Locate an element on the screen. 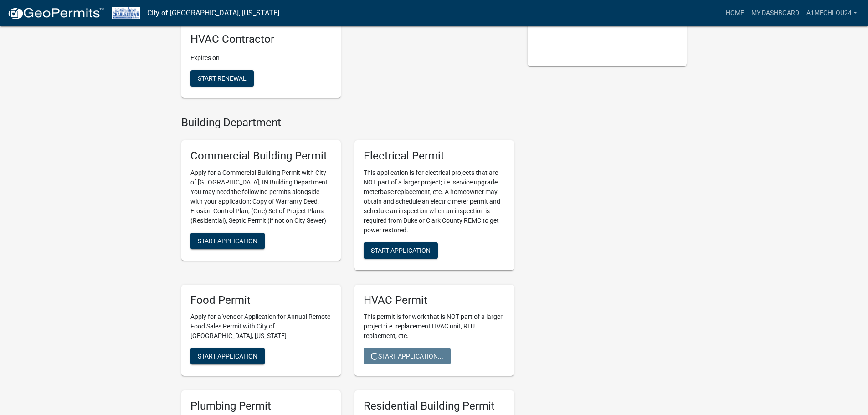  h5: HVAC Contractor is located at coordinates (261, 39).